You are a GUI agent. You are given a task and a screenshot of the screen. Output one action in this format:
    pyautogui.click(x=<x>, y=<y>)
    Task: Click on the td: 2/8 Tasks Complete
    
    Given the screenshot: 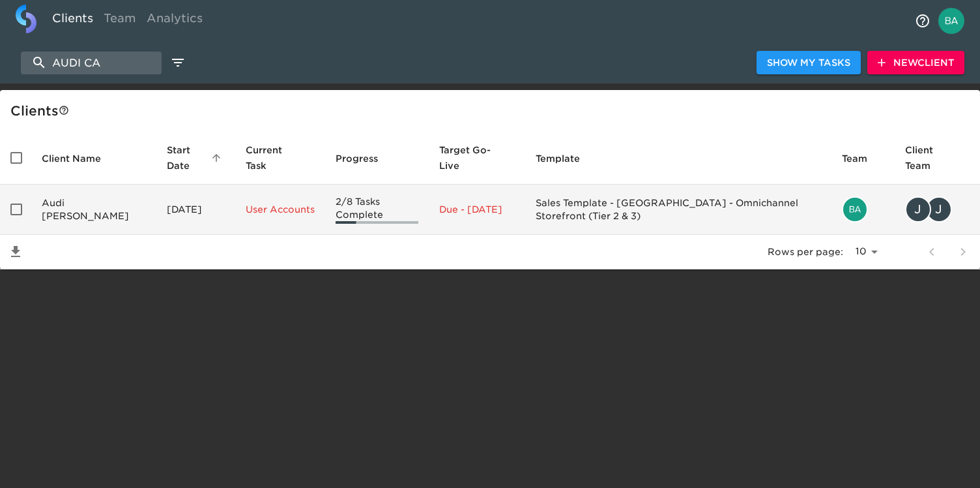 What is the action you would take?
    pyautogui.click(x=377, y=209)
    